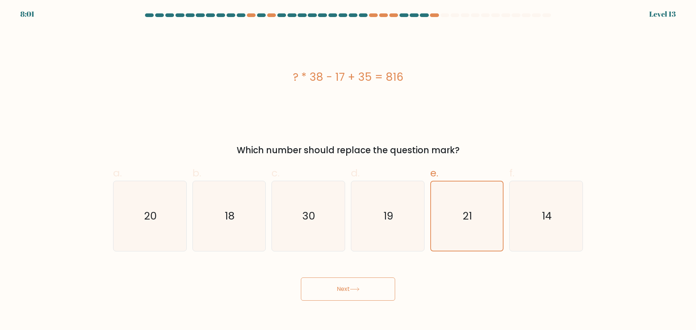 The image size is (696, 330). Describe the element at coordinates (388, 216) in the screenshot. I see `text: 19` at that location.